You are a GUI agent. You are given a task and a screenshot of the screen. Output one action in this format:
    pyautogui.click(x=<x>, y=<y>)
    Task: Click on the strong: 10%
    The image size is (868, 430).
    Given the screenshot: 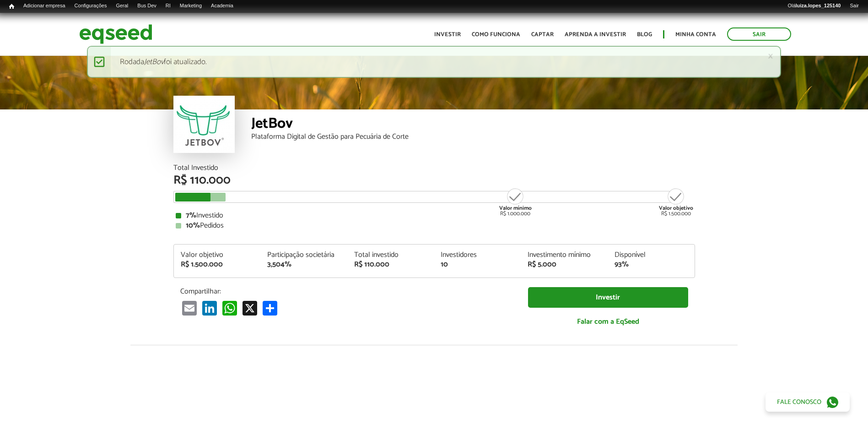 What is the action you would take?
    pyautogui.click(x=193, y=225)
    